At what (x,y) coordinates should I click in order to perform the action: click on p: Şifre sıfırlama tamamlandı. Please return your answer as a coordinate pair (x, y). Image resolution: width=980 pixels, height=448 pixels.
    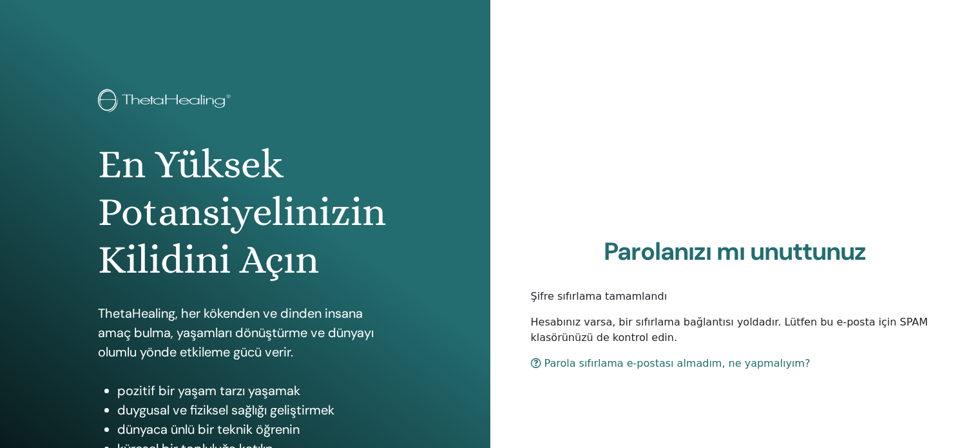
    Looking at the image, I should click on (735, 297).